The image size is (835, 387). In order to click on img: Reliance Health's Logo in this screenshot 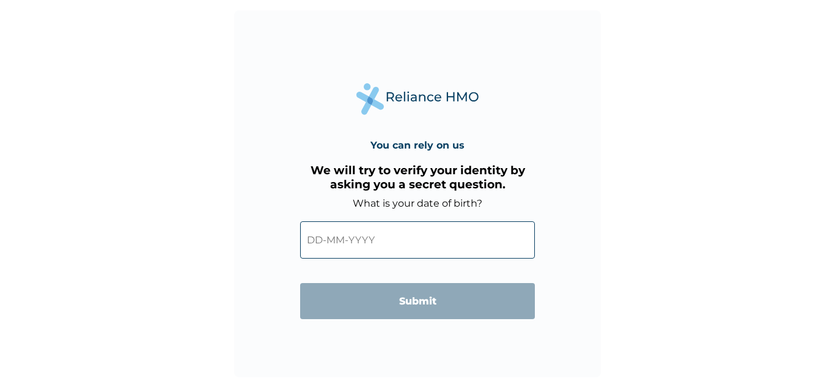, I will do `click(418, 98)`.